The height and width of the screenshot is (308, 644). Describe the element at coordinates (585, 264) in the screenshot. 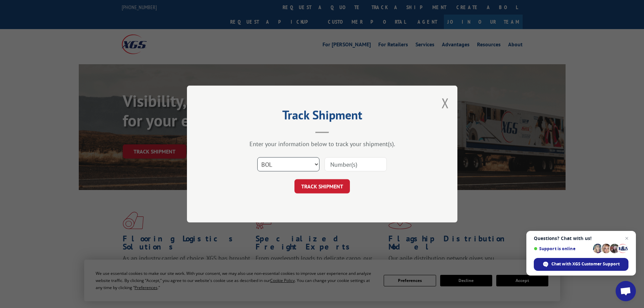

I see `span: Chat with XGS Customer Support` at that location.